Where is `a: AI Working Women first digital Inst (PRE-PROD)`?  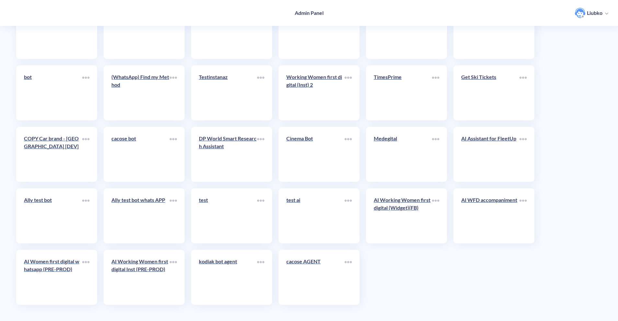
a: AI Working Women first digital Inst (PRE-PROD) is located at coordinates (141, 278).